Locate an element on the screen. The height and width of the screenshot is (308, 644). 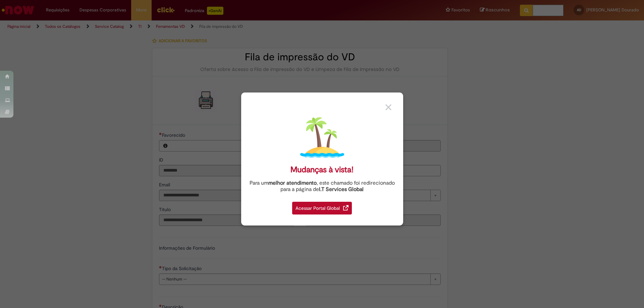
strong: melhor atendimento is located at coordinates (293, 183).